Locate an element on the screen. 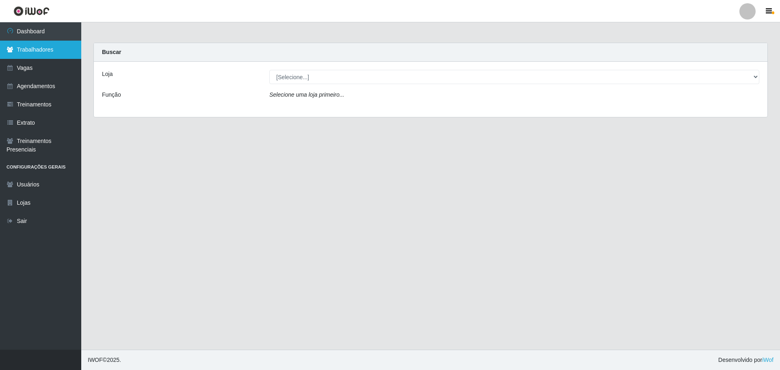 Image resolution: width=780 pixels, height=370 pixels. strong: Buscar is located at coordinates (111, 52).